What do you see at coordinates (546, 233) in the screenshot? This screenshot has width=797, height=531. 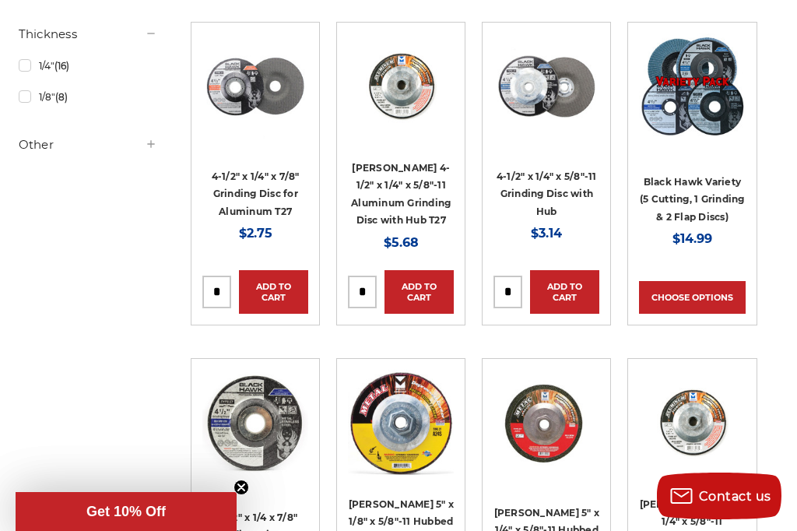 I see `span: $3.14` at bounding box center [546, 233].